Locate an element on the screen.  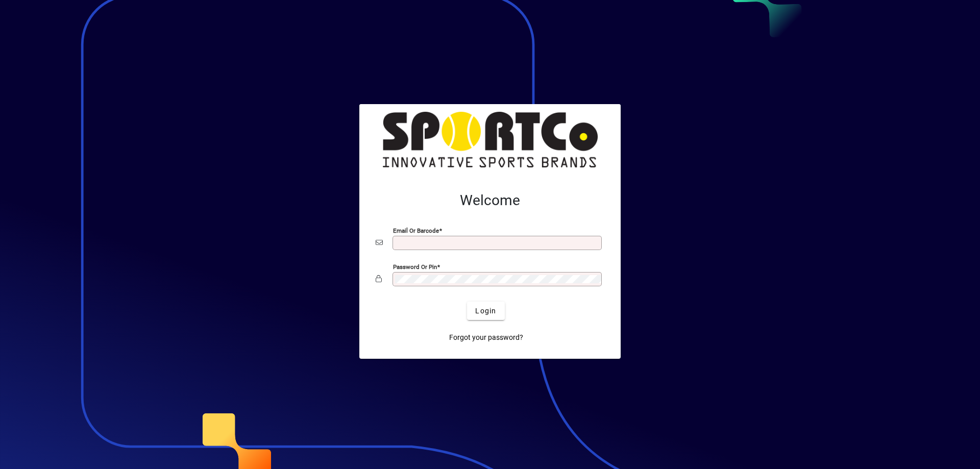
mat-label: Password or Pin is located at coordinates (415, 267).